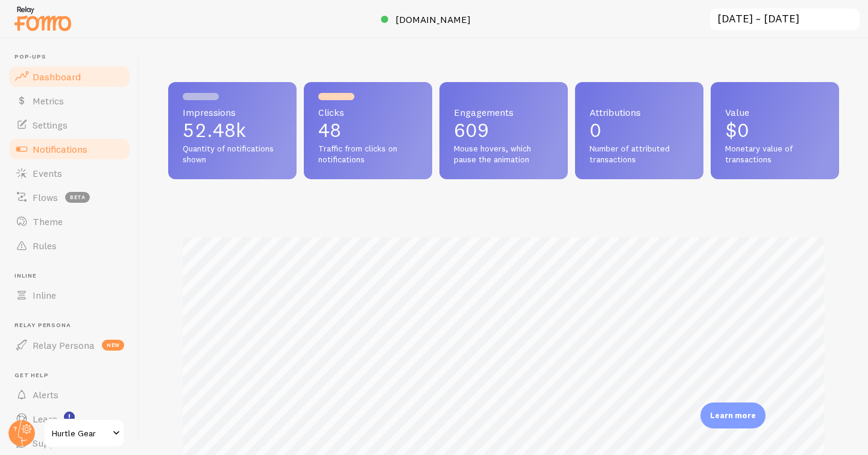  Describe the element at coordinates (232, 112) in the screenshot. I see `span: Impressions` at that location.